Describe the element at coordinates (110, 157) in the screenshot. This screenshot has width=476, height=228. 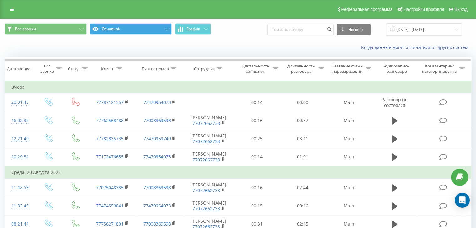
I see `a: 77172476655` at that location.